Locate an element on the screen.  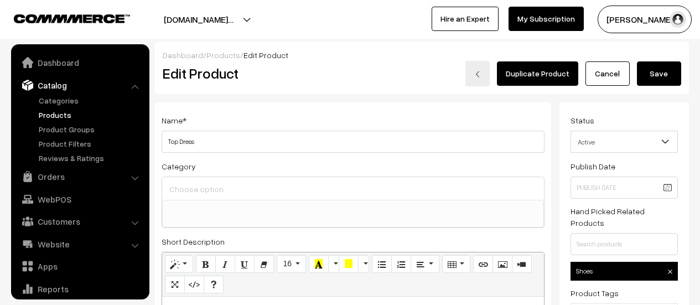
a: Orders is located at coordinates (80, 176).